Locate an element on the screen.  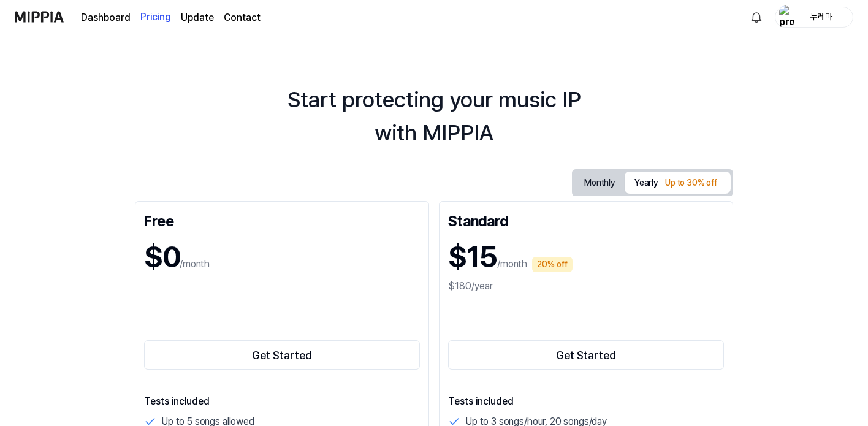
a: Update is located at coordinates (198, 18).